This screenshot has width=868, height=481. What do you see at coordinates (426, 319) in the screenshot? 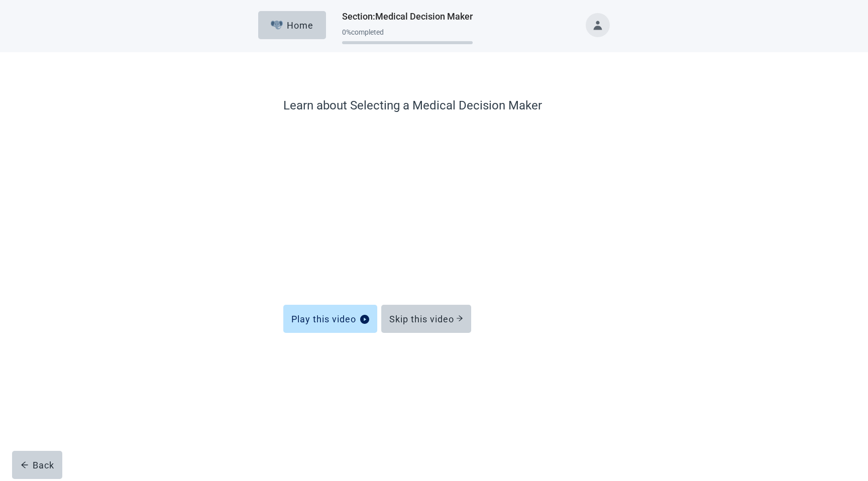
I see `div: Skip this video` at bounding box center [426, 319].